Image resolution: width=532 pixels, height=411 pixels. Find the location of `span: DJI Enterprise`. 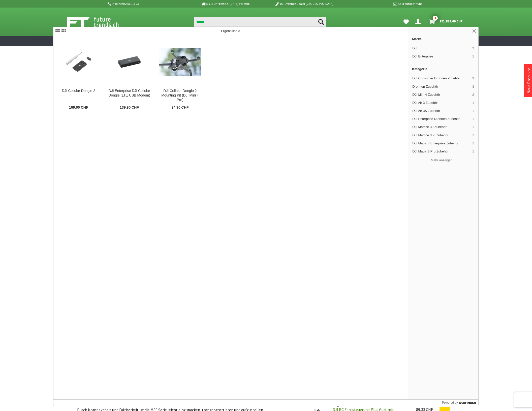

span: DJI Enterprise is located at coordinates (442, 57).